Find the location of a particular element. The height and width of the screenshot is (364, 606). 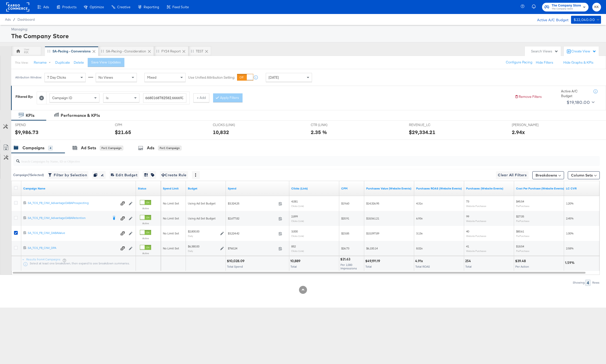

a: The number of times a purchase was made tracked by your Custom Audience pixel on your website aft... is located at coordinates (489, 189).